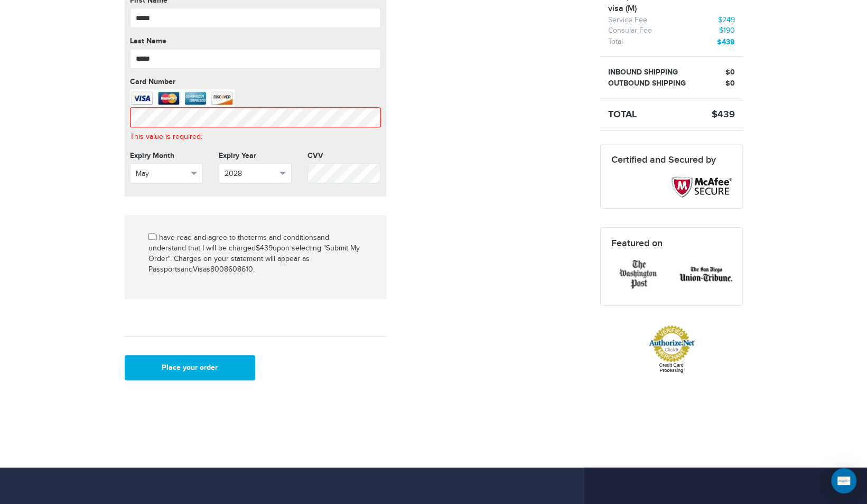  Describe the element at coordinates (282, 238) in the screenshot. I see `a: terms and conditions` at that location.